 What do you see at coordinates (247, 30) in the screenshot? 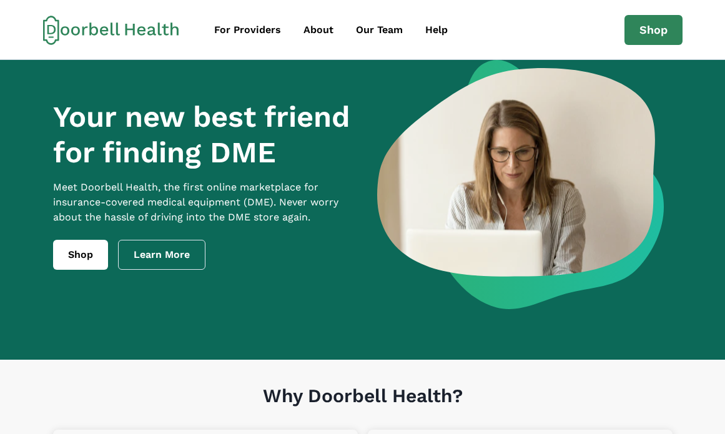
I see `div: For Providers` at bounding box center [247, 30].